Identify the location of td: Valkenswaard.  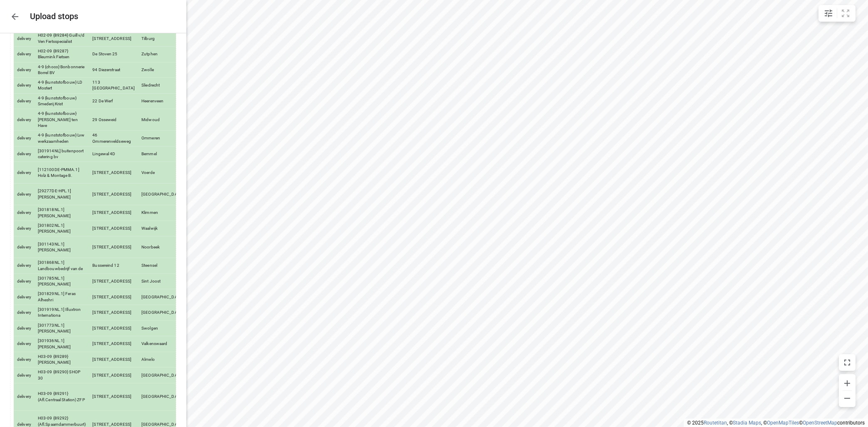
(163, 344).